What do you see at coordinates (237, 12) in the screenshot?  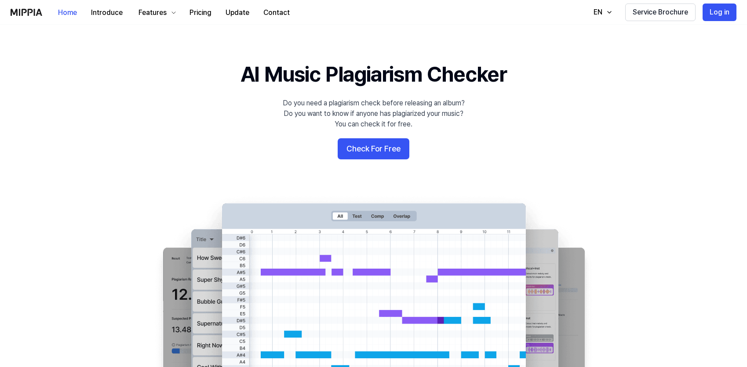 I see `a: Update` at bounding box center [237, 12].